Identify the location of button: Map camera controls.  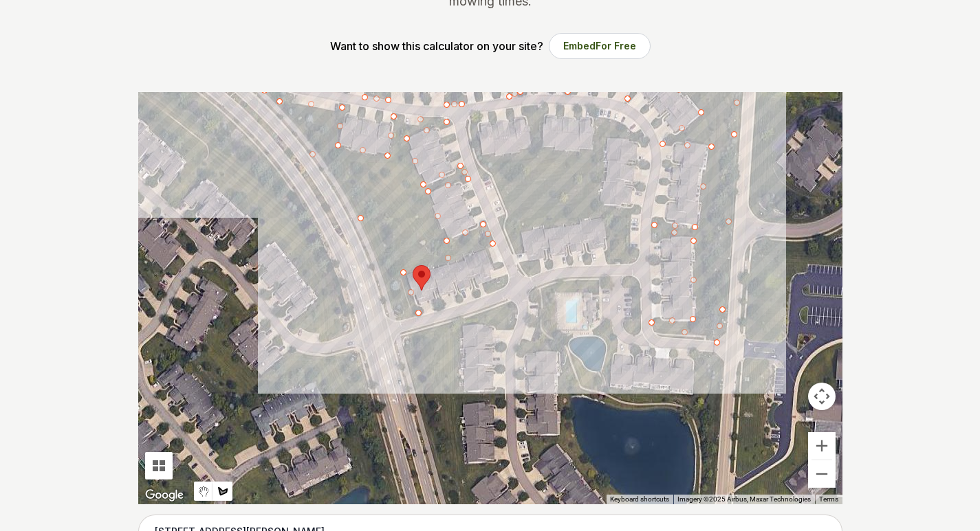
(821, 397).